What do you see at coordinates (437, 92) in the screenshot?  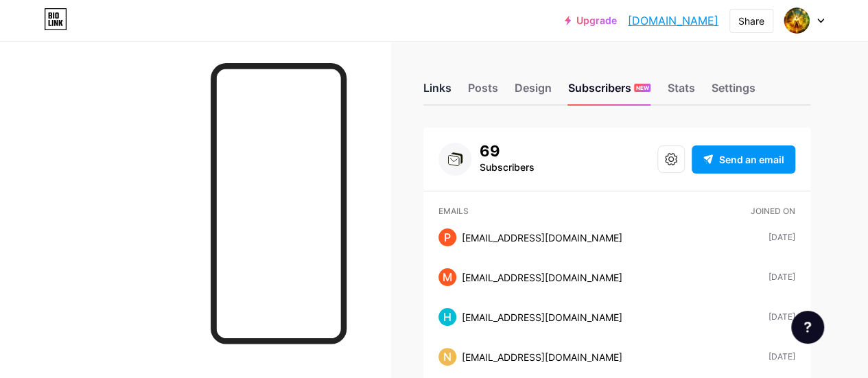 I see `div: Links` at bounding box center [437, 92].